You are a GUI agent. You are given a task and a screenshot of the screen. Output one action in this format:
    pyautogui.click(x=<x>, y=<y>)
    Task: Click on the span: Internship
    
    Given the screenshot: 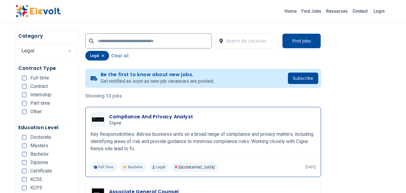 What is the action you would take?
    pyautogui.click(x=41, y=95)
    